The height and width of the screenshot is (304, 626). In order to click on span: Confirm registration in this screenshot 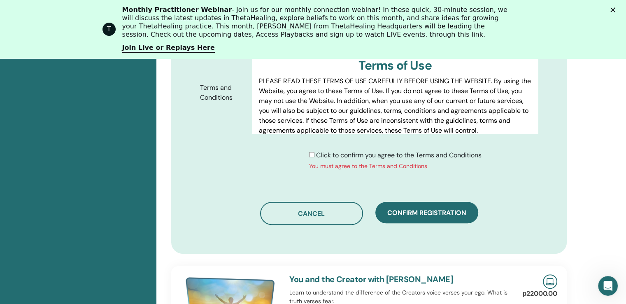, I will do `click(427, 212)`.